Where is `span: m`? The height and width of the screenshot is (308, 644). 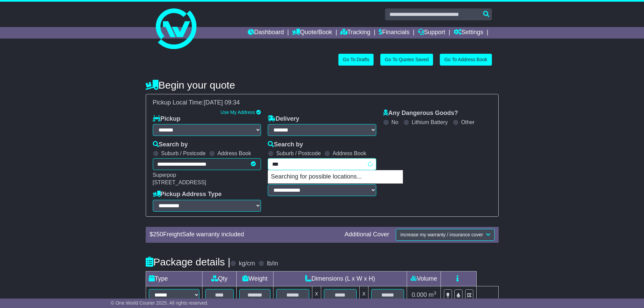 span: m is located at coordinates (432, 295).